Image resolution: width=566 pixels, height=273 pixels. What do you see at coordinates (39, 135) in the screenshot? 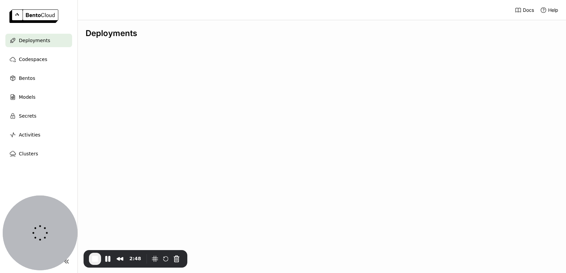
I see `a: Activities` at bounding box center [39, 135].